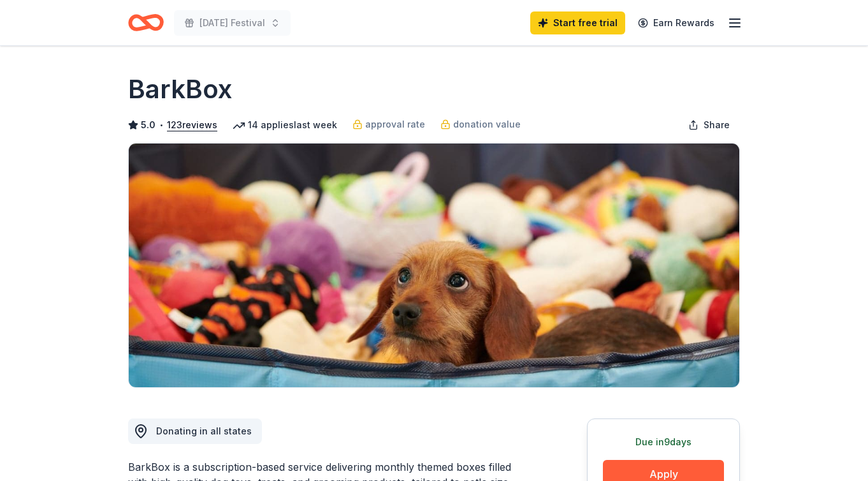  What do you see at coordinates (192, 125) in the screenshot?
I see `button: 123reviews` at bounding box center [192, 125].